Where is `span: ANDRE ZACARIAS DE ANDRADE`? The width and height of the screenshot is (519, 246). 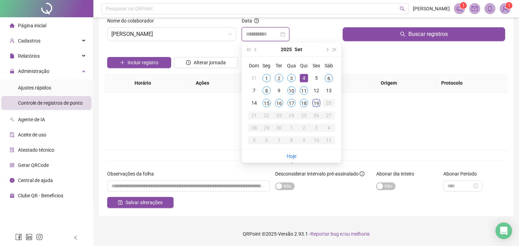
span: ANDRE ZACARIAS DE ANDRADE is located at coordinates (172, 34).